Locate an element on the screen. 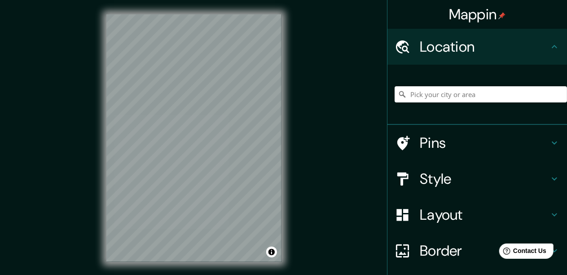  h4: Location is located at coordinates (484, 47).